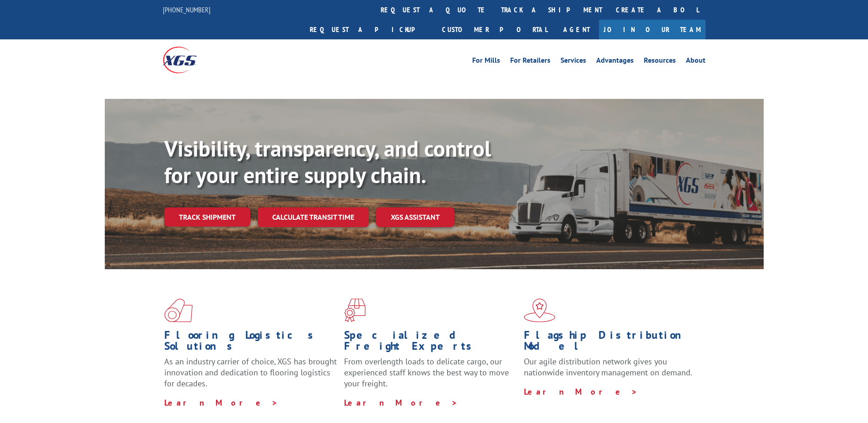 The width and height of the screenshot is (868, 423). I want to click on h1: Flagship Distribution Model, so click(611, 343).